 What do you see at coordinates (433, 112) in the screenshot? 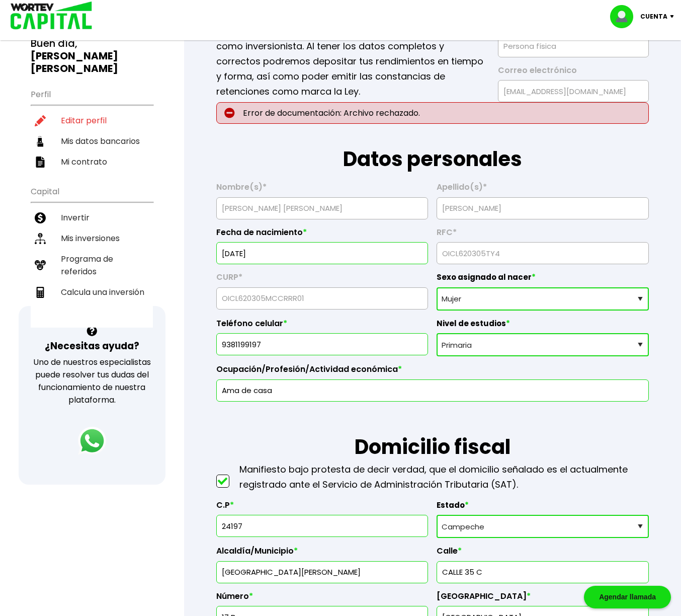
I see `p: Error de documentación: Archivo rechazado.` at bounding box center [433, 112].